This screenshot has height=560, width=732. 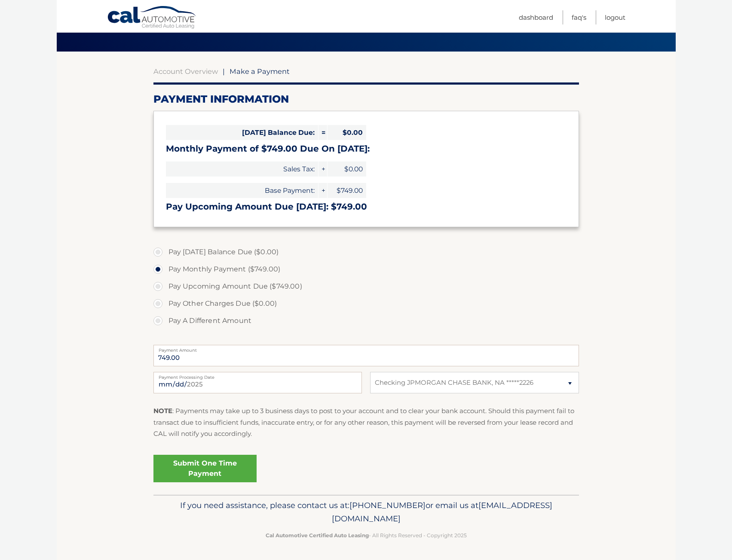 What do you see at coordinates (536, 17) in the screenshot?
I see `a: Dashboard` at bounding box center [536, 17].